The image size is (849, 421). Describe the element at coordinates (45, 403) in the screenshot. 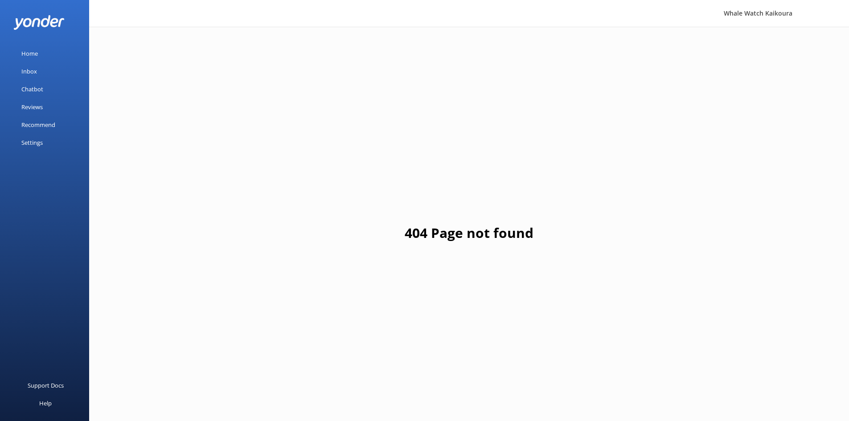

I see `div: Help` at that location.